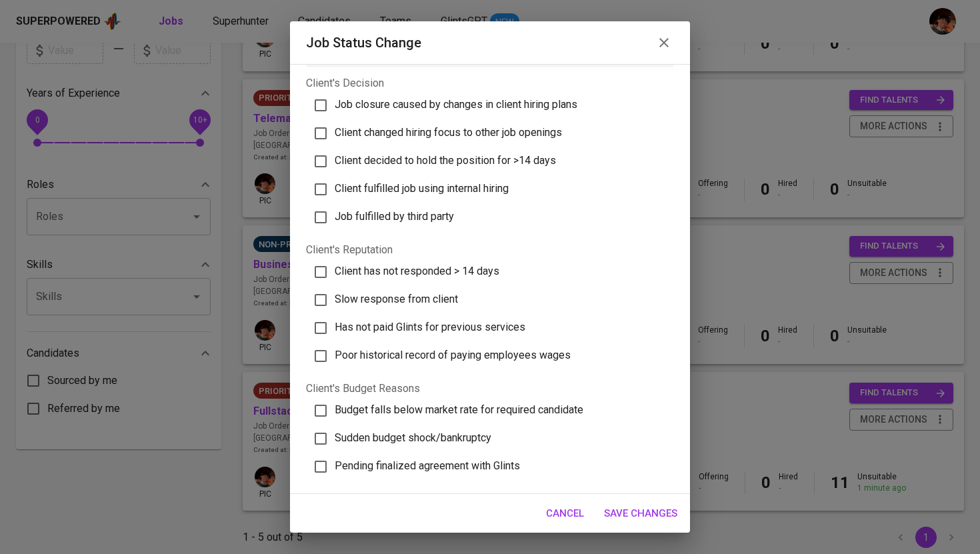 This screenshot has width=980, height=554. I want to click on span: Cancel, so click(565, 513).